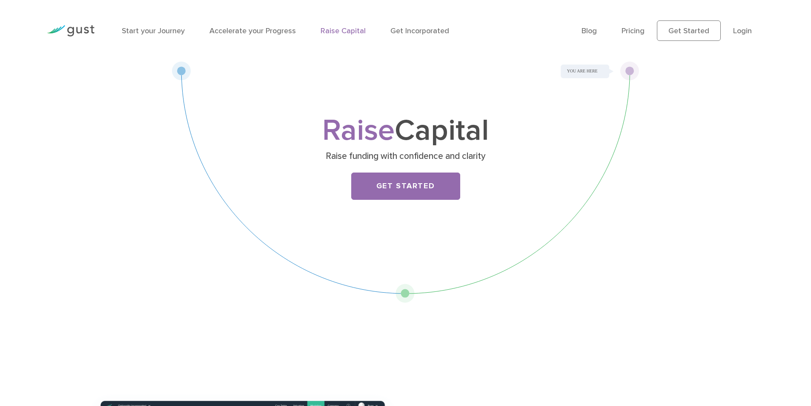 The height and width of the screenshot is (406, 811). What do you see at coordinates (71, 31) in the screenshot?
I see `img: Gust Logo` at bounding box center [71, 31].